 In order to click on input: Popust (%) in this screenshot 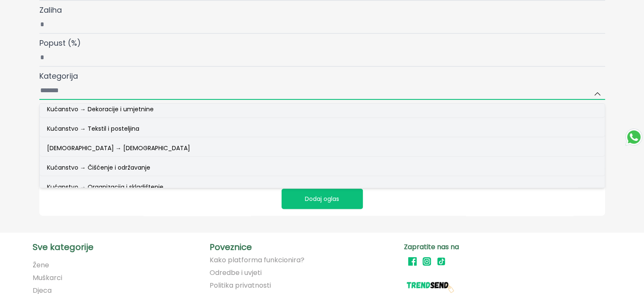, I will do `click(322, 58)`.